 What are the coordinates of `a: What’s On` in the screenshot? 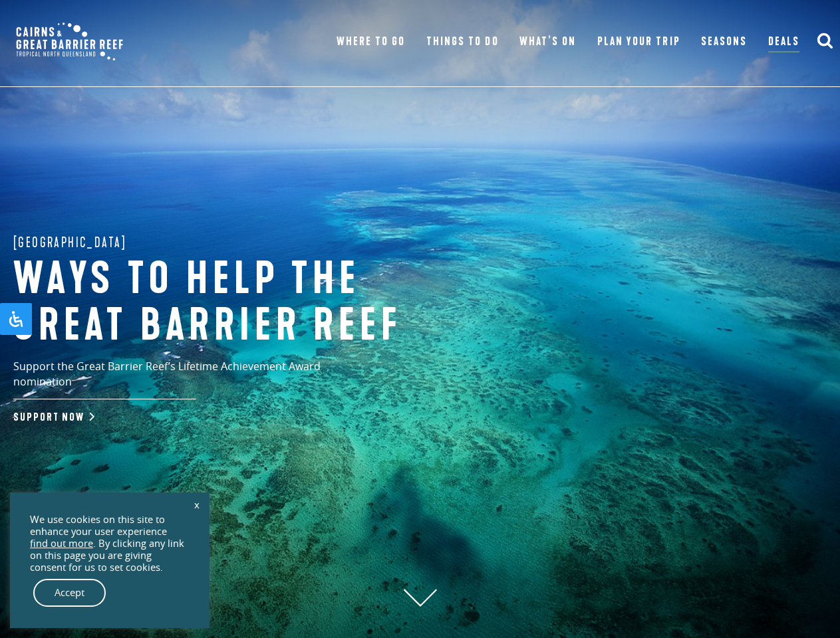 It's located at (547, 42).